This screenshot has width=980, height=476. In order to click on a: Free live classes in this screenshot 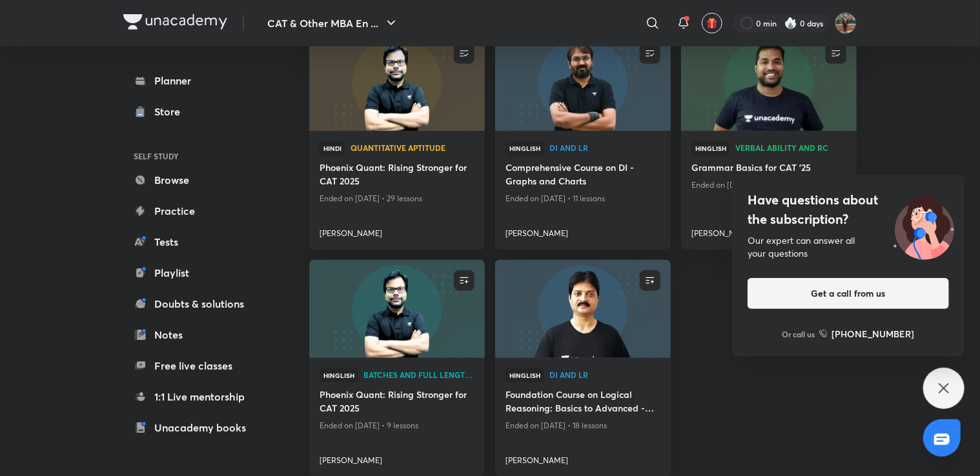, I will do `click(198, 366)`.